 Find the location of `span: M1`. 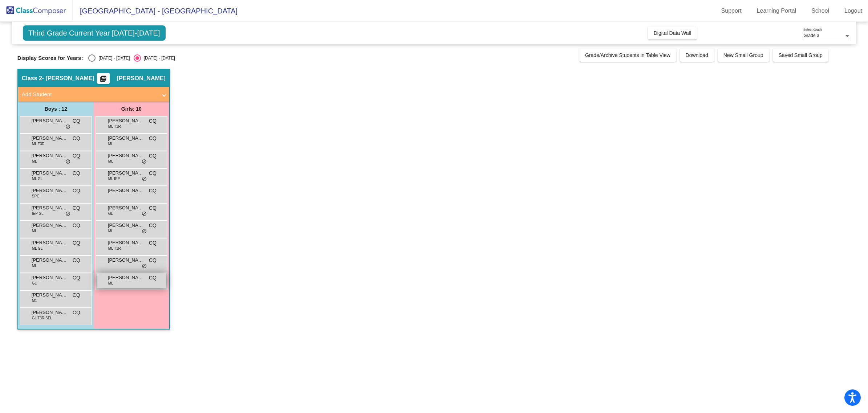

span: M1 is located at coordinates (34, 300).